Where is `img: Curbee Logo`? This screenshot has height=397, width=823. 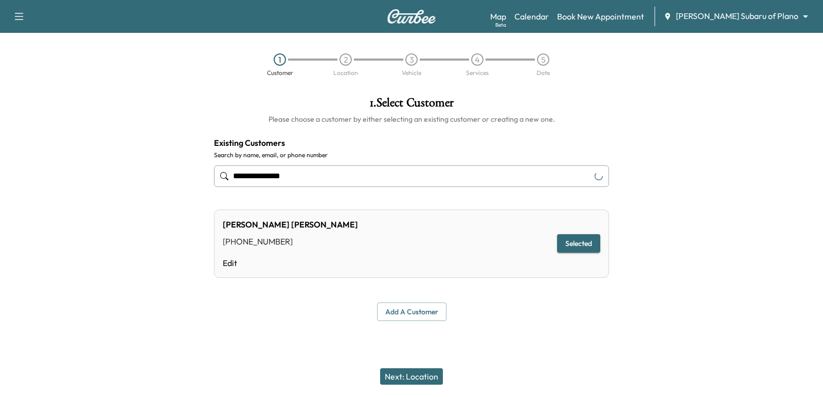
img: Curbee Logo is located at coordinates (411, 16).